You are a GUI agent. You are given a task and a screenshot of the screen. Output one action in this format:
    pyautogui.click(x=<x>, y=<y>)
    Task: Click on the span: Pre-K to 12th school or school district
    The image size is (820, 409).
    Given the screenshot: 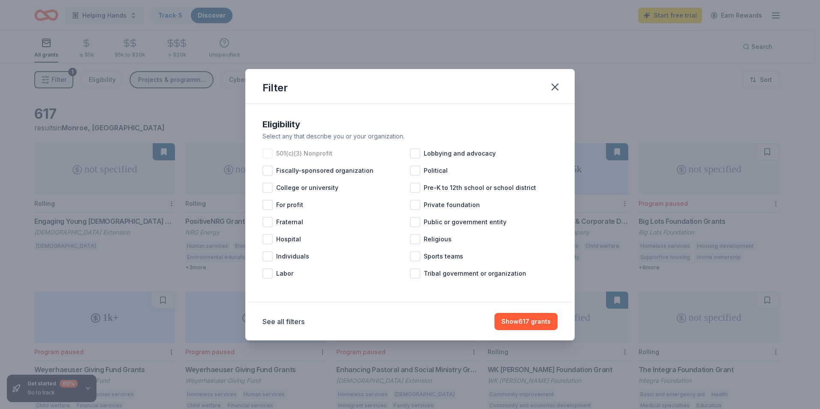 What is the action you would take?
    pyautogui.click(x=480, y=188)
    